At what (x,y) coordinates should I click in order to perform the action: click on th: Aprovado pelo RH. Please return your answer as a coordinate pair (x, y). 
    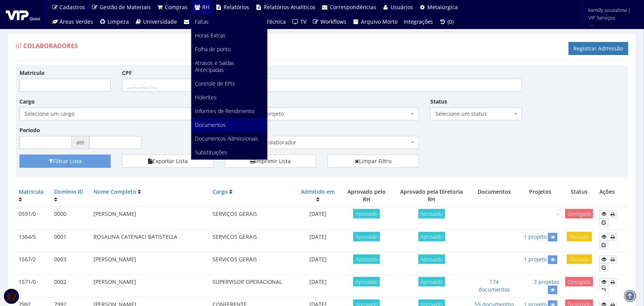
    Looking at the image, I should click on (367, 196).